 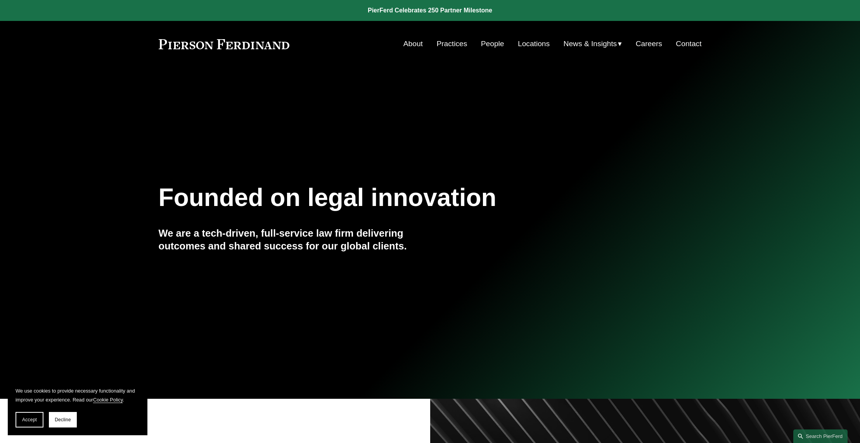 What do you see at coordinates (451, 44) in the screenshot?
I see `a: Practices` at bounding box center [451, 44].